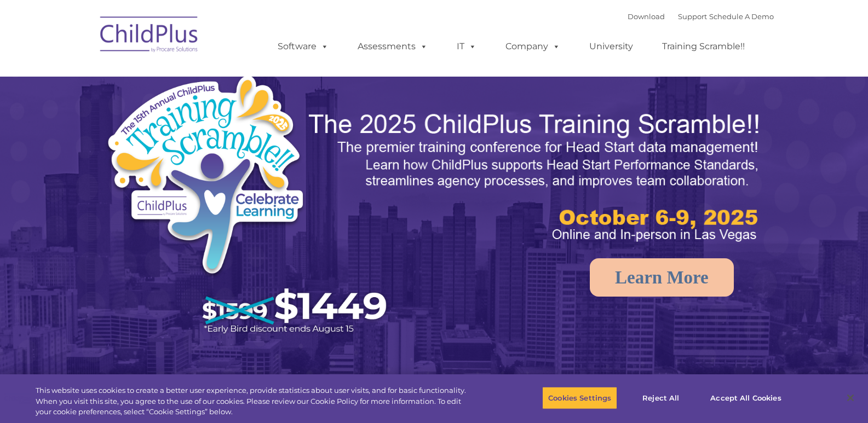 The image size is (868, 423). I want to click on a: Assessments, so click(393, 47).